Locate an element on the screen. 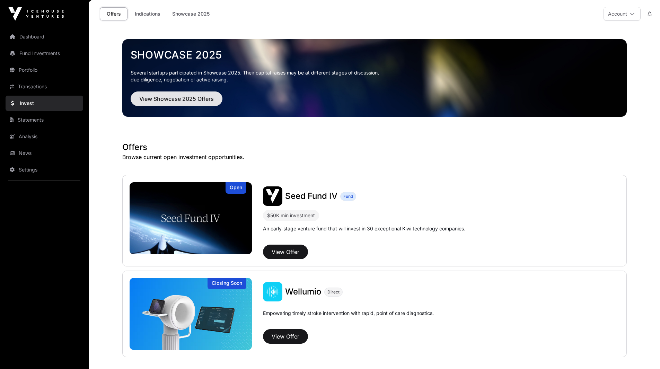  button: Account is located at coordinates (622, 14).